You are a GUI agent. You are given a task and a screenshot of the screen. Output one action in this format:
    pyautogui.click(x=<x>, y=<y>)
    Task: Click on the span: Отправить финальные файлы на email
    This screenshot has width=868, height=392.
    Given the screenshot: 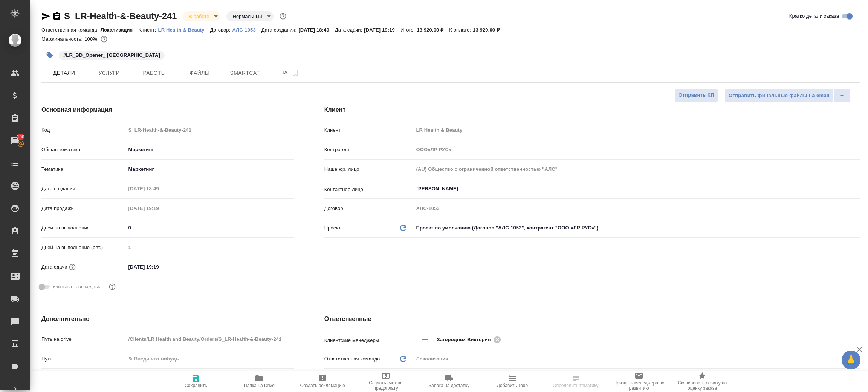 What is the action you would take?
    pyautogui.click(x=779, y=95)
    